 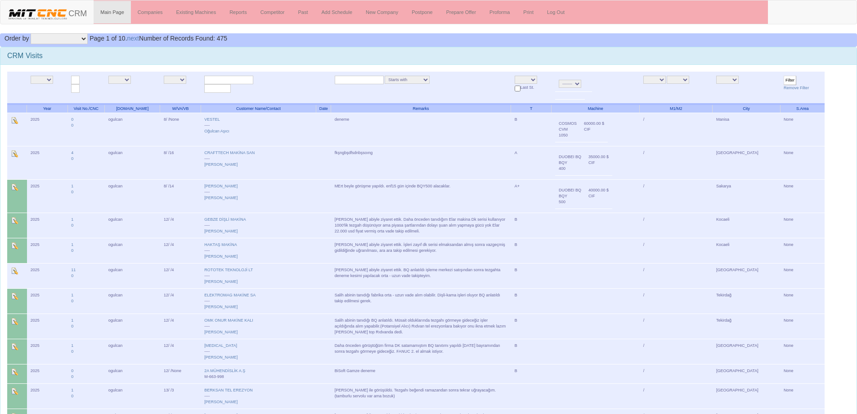 I want to click on th: Visit No./CNC, so click(x=86, y=108).